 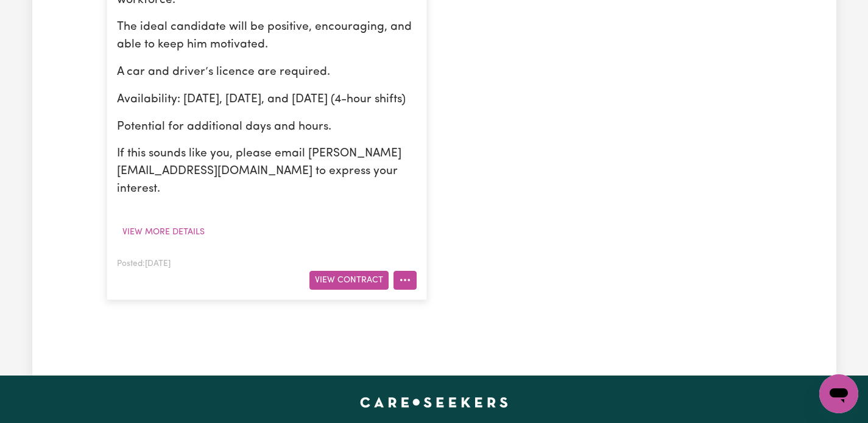 I want to click on button: More options, so click(x=405, y=280).